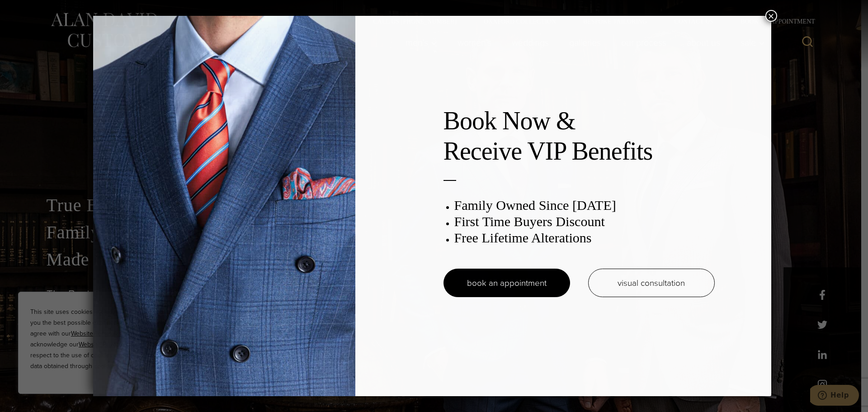 Image resolution: width=868 pixels, height=412 pixels. I want to click on span: Help, so click(30, 10).